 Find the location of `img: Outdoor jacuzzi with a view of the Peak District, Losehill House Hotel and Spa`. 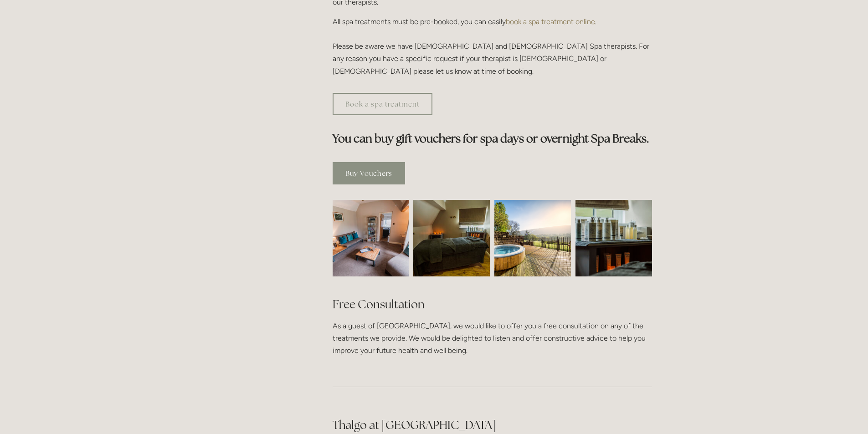

img: Outdoor jacuzzi with a view of the Peak District, Losehill House Hotel and Spa is located at coordinates (533, 239).